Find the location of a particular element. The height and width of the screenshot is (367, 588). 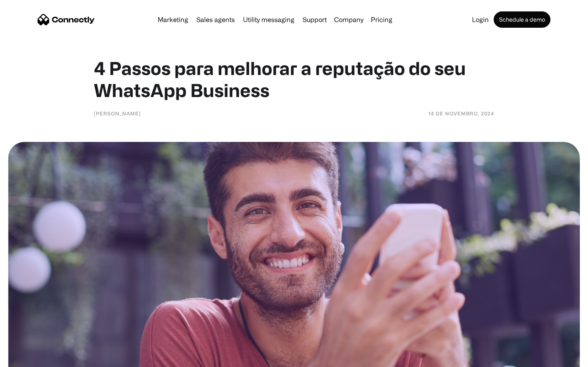

a: Schedule a demo is located at coordinates (522, 20).